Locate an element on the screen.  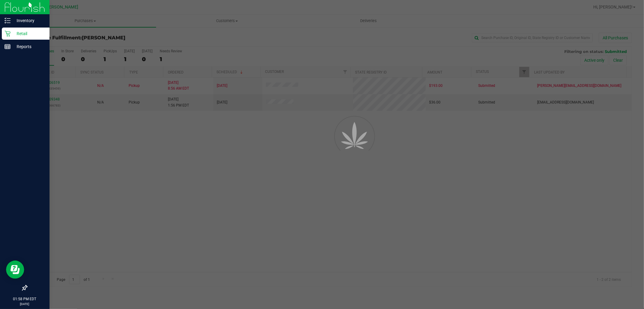
inline-svg: Retail is located at coordinates (8, 33).